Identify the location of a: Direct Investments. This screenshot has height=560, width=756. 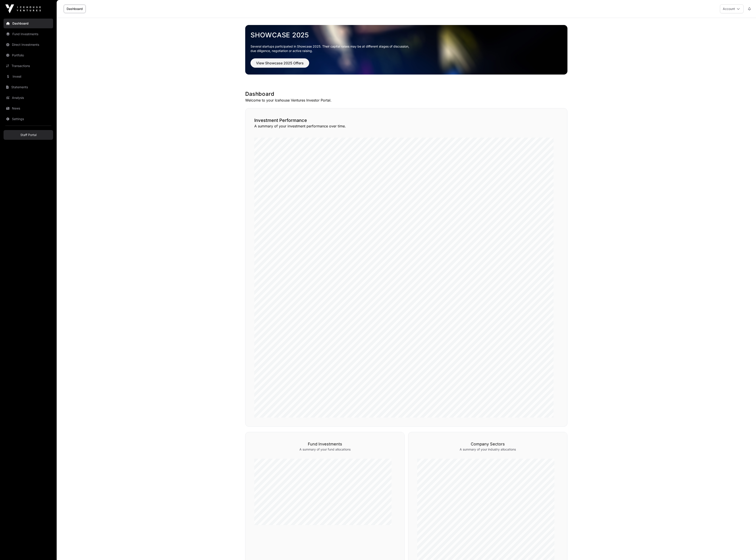
(28, 44).